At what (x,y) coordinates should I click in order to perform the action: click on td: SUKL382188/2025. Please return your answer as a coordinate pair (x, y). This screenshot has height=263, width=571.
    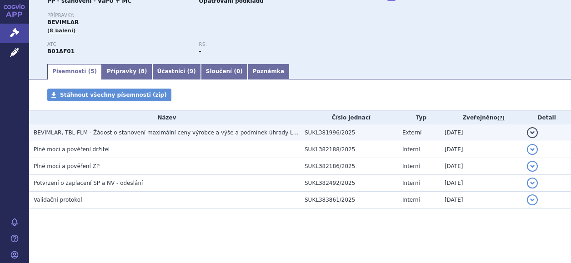
    Looking at the image, I should click on (349, 150).